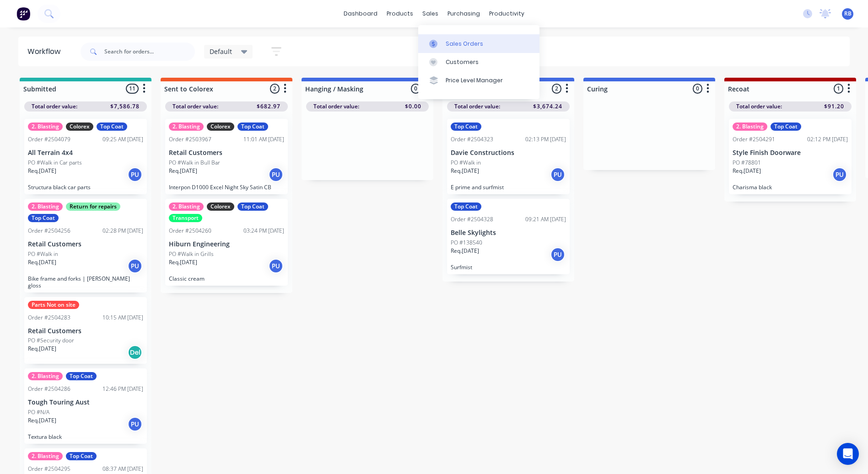  Describe the element at coordinates (431, 13) in the screenshot. I see `div: sales` at that location.